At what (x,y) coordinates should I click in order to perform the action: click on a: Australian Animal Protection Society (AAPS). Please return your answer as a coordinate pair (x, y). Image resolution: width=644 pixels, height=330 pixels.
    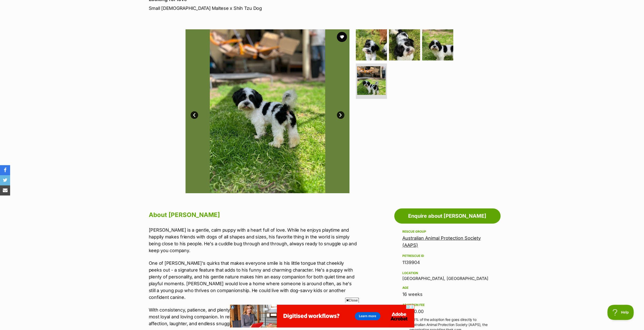
    Looking at the image, I should click on (442, 242).